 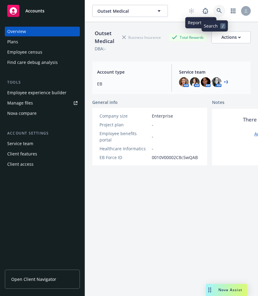 I want to click on div: Employee census, so click(x=25, y=52).